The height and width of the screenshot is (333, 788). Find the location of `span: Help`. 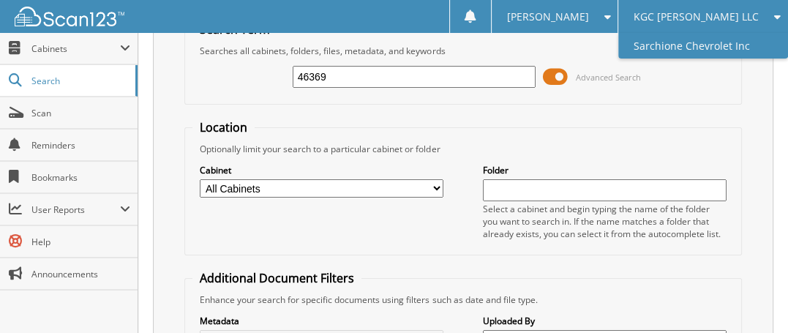

span: Help is located at coordinates (81, 242).